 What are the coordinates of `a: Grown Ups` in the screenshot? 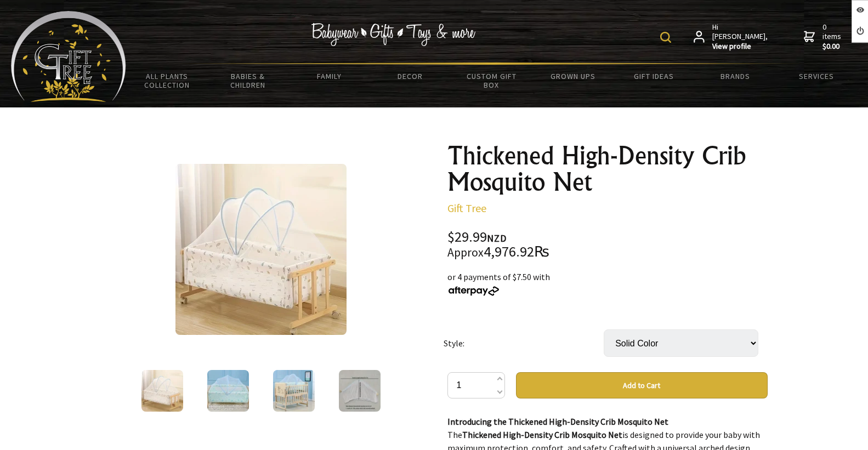 It's located at (573, 76).